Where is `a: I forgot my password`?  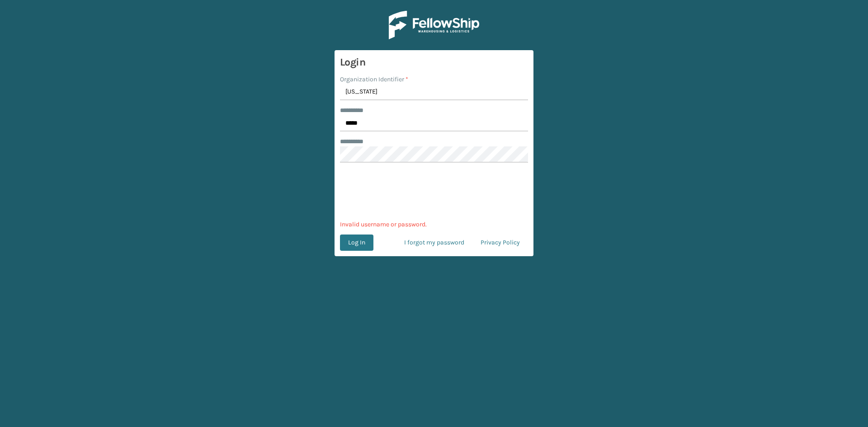 a: I forgot my password is located at coordinates (434, 243).